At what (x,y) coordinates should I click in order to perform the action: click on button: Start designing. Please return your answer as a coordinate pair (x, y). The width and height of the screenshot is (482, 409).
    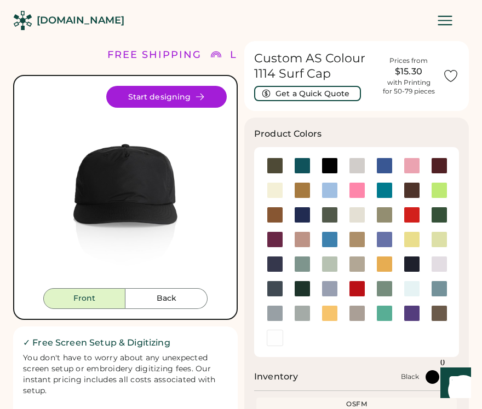
    Looking at the image, I should click on (166, 97).